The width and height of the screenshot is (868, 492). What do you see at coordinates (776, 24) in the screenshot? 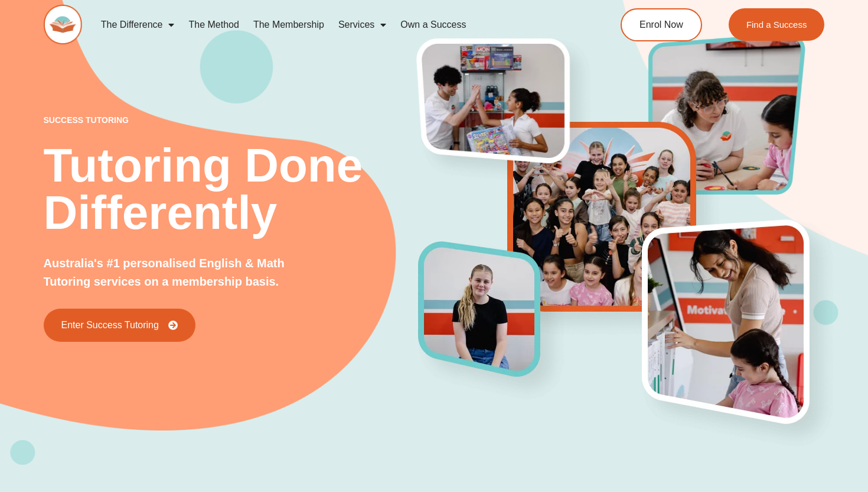
I see `span: Find a Success` at bounding box center [776, 24].